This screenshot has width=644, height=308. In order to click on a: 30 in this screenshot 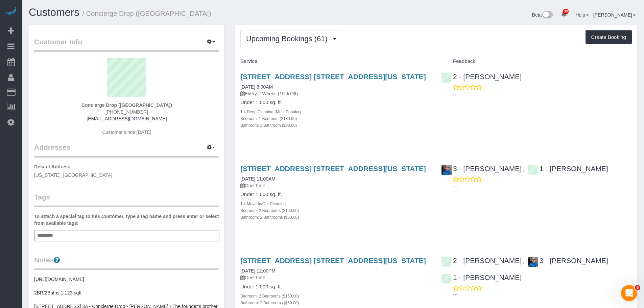, I will do `click(563, 14)`.